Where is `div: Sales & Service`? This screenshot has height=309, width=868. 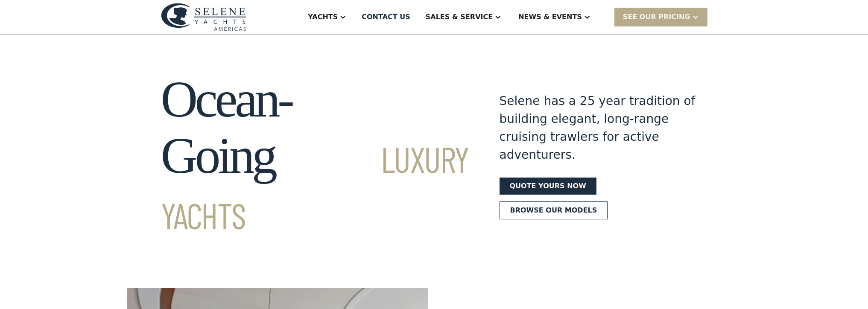 div: Sales & Service is located at coordinates (459, 17).